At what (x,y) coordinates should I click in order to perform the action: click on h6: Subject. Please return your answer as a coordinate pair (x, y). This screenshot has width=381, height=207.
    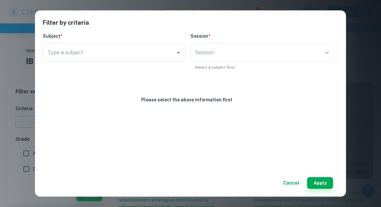
    Looking at the image, I should click on (114, 36).